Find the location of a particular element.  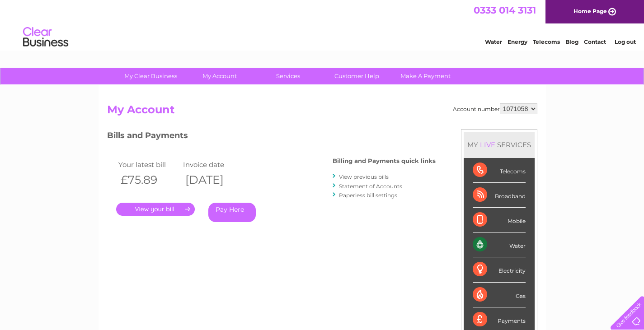

div: Telecoms is located at coordinates (499, 170).